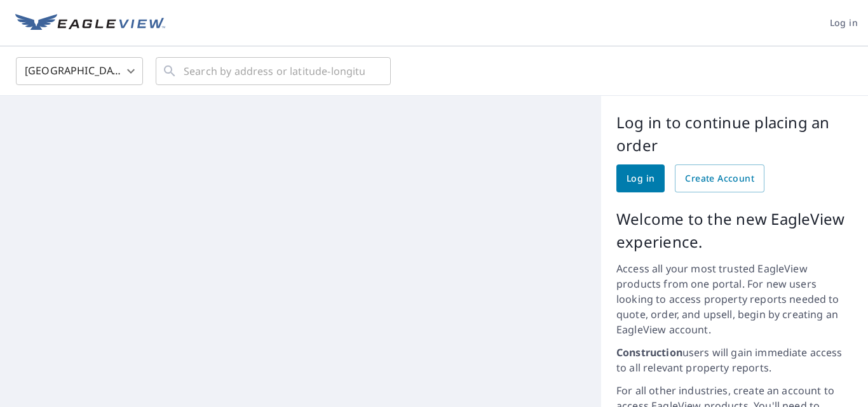 The width and height of the screenshot is (868, 407). What do you see at coordinates (734, 134) in the screenshot?
I see `p: Log in to continue placing an order` at bounding box center [734, 134].